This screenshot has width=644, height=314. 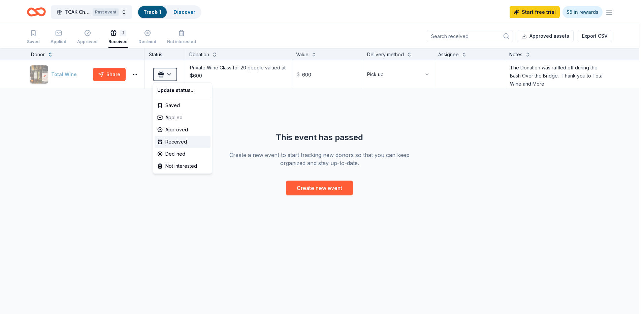 I want to click on div: Update status..., so click(x=182, y=90).